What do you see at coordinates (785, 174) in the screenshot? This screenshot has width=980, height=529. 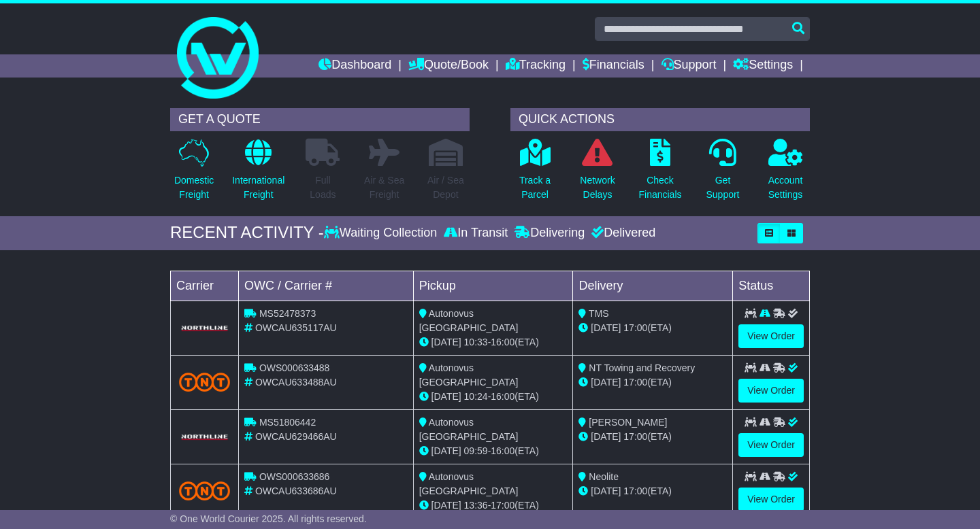 I see `a: AccountSettings` at bounding box center [785, 174].